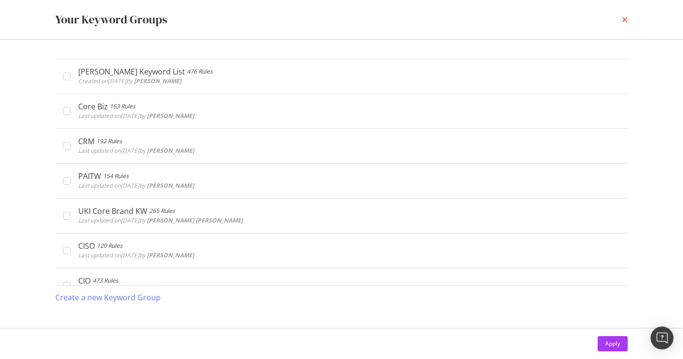 The image size is (683, 359). I want to click on div: Apply, so click(613, 343).